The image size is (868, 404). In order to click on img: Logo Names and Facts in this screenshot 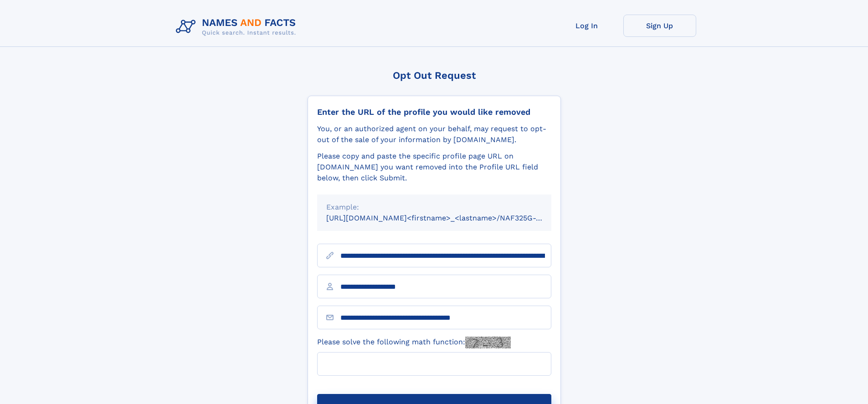, I will do `click(238, 27)`.